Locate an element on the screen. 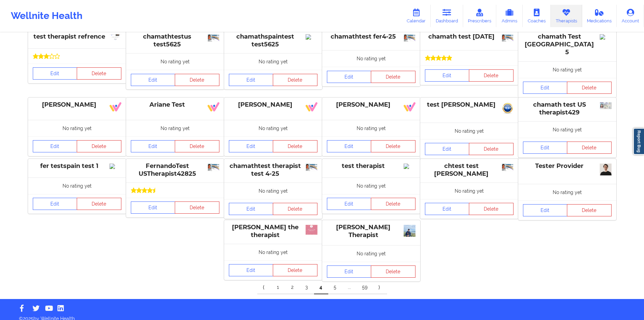  a: 2 is located at coordinates (293, 288).